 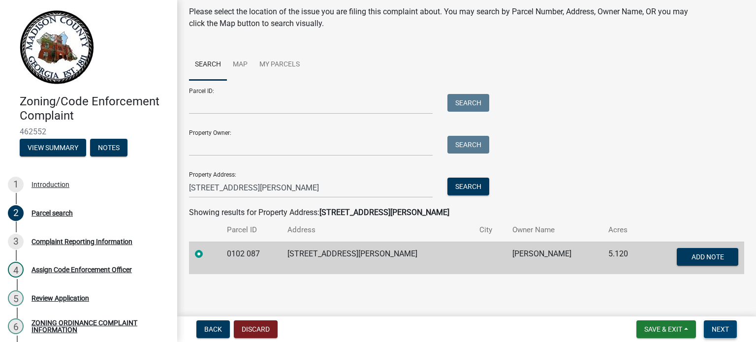 I want to click on div: ZONING ORDINANCE COMPLAINT INFORMATION, so click(x=97, y=327).